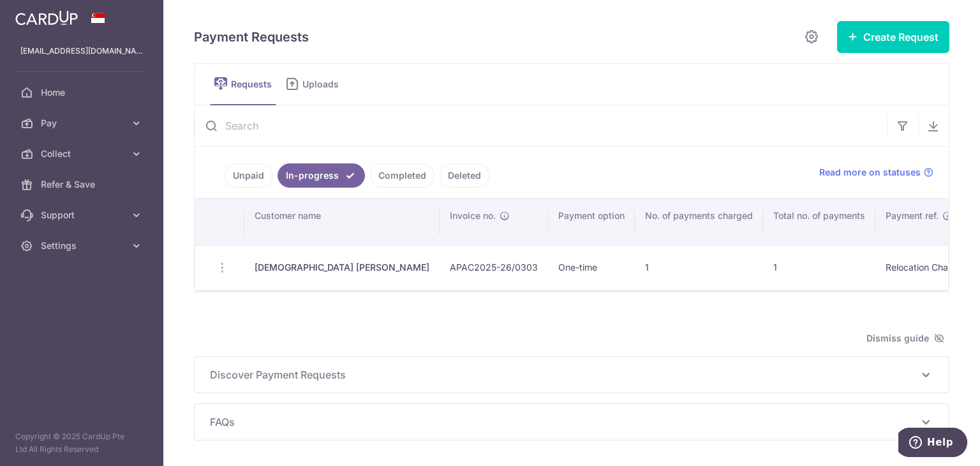 The width and height of the screenshot is (980, 466). I want to click on span: Payment ref., so click(912, 215).